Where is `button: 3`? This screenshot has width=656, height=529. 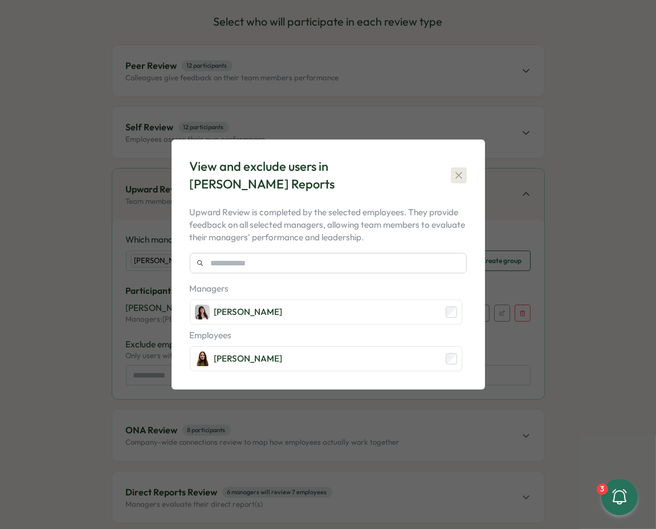
button: 3 is located at coordinates (619, 497).